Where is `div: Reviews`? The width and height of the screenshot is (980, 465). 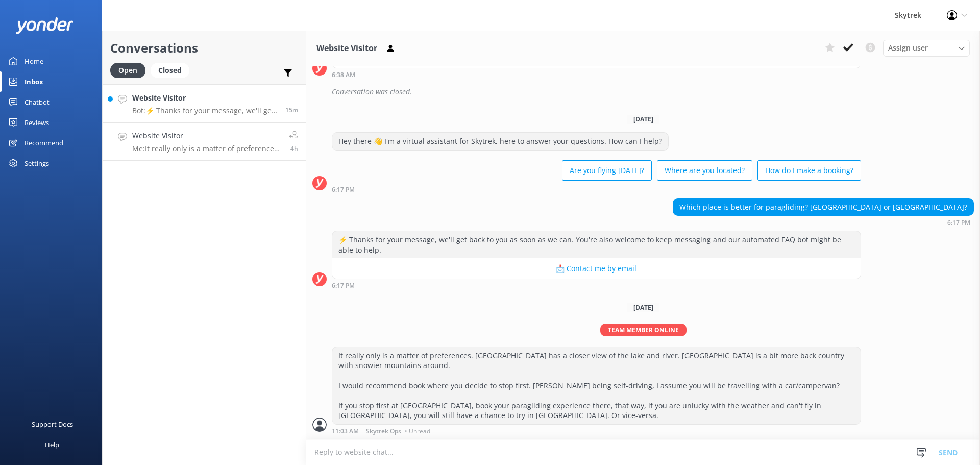 div: Reviews is located at coordinates (37, 122).